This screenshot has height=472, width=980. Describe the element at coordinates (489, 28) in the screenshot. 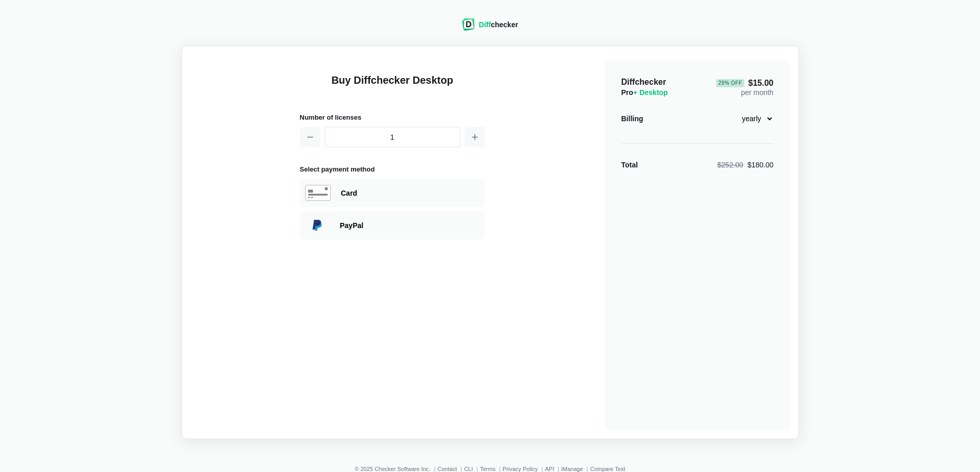

I see `a: Diffchecker logoDiffchecker` at that location.